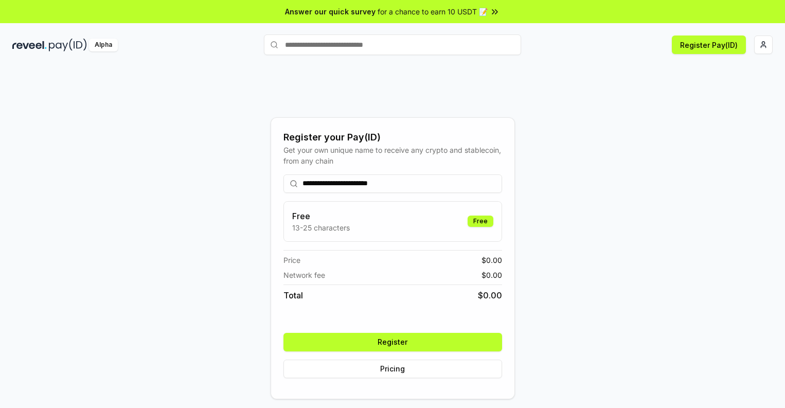 The width and height of the screenshot is (785, 408). What do you see at coordinates (393, 342) in the screenshot?
I see `button: Register` at bounding box center [393, 342].